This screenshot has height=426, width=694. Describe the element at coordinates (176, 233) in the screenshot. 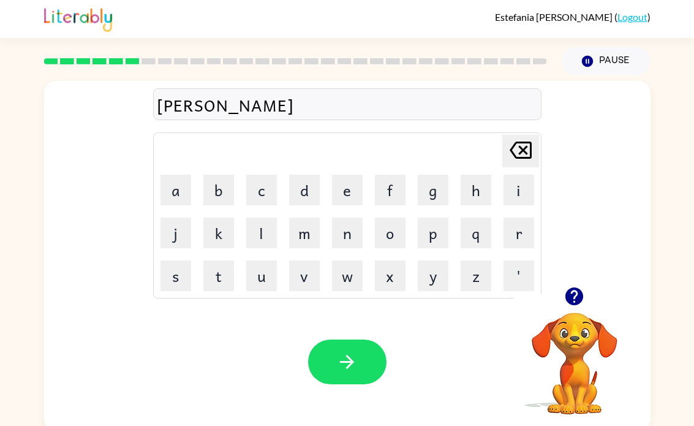

I see `button: j` at that location.